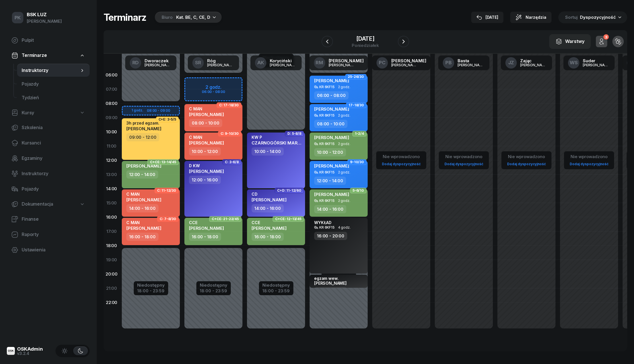 Image resolution: width=634 pixels, height=364 pixels. What do you see at coordinates (213, 285) in the screenshot?
I see `div: Niedostępny` at bounding box center [213, 285].